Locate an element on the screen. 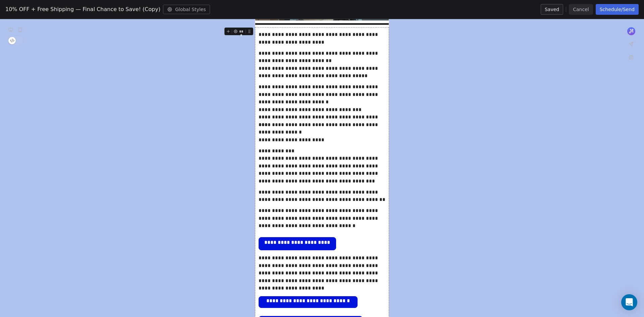 Image resolution: width=644 pixels, height=317 pixels. button: Global Styles is located at coordinates (186, 9).